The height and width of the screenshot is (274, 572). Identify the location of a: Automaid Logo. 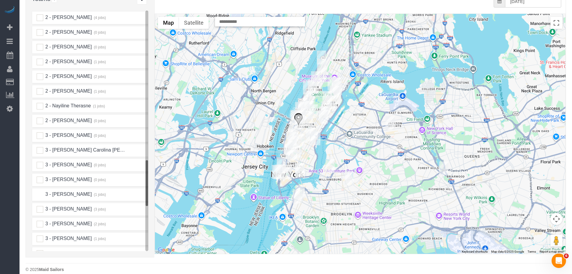
(10, 10).